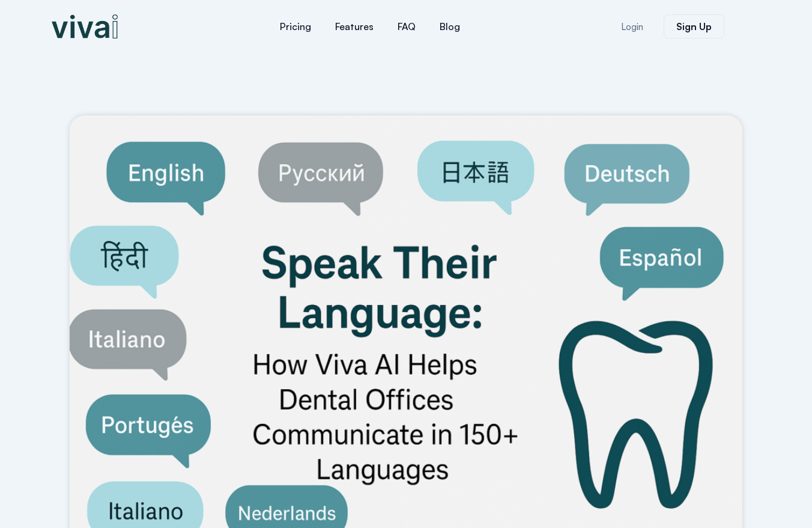  What do you see at coordinates (407, 26) in the screenshot?
I see `a: FAQ` at bounding box center [407, 26].